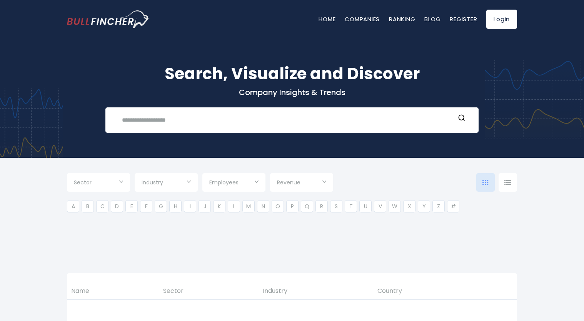 The image size is (584, 321). What do you see at coordinates (152, 182) in the screenshot?
I see `span: Industry` at bounding box center [152, 182].